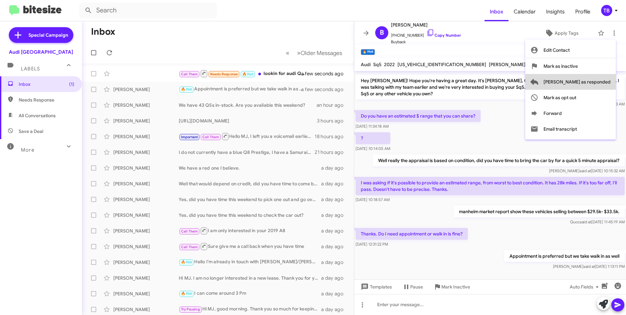 This screenshot has height=315, width=626. I want to click on span: Mark as opt out, so click(560, 98).